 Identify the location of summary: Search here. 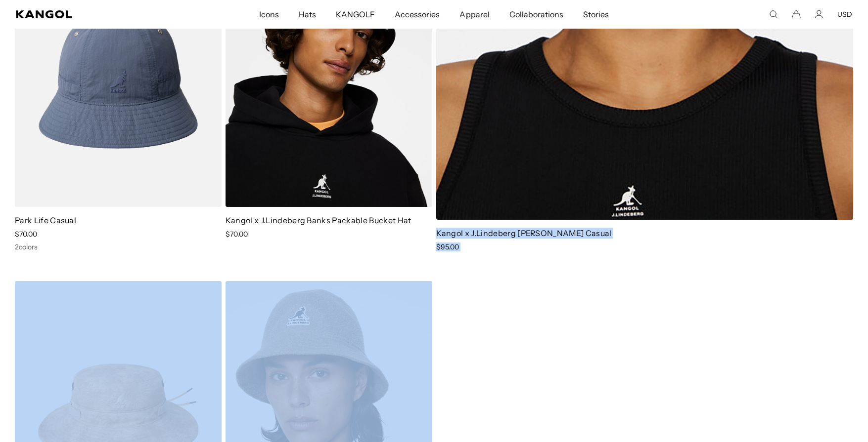
(774, 14).